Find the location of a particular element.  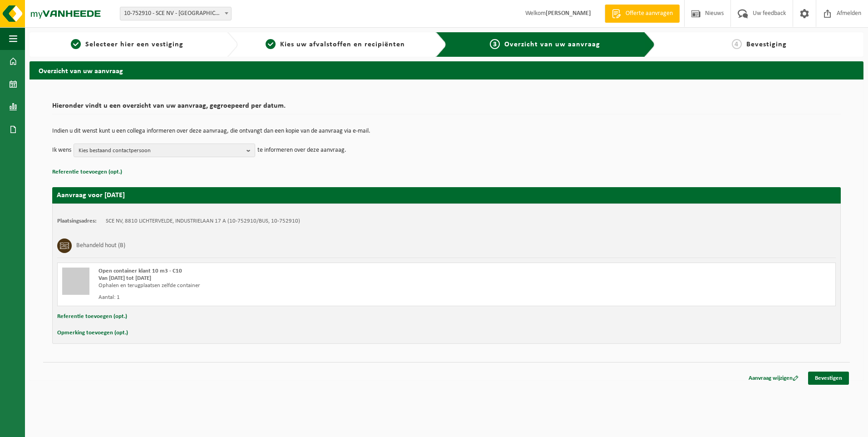

span: Kies uw afvalstoffen en recipiënten is located at coordinates (343, 44).